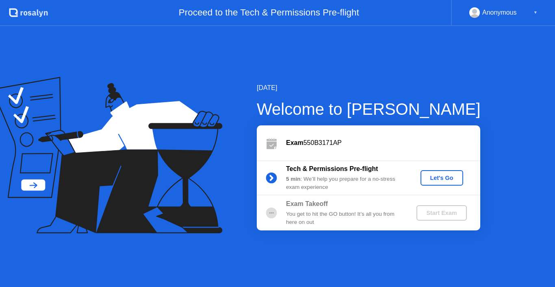 This screenshot has height=287, width=555. I want to click on div: Let's Go, so click(442, 178).